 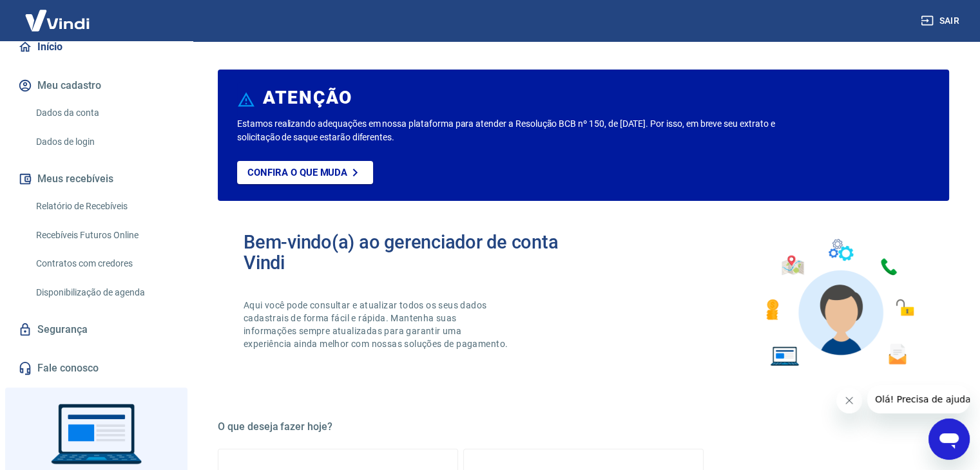 What do you see at coordinates (96, 85) in the screenshot?
I see `button: Meu cadastro` at bounding box center [96, 85].